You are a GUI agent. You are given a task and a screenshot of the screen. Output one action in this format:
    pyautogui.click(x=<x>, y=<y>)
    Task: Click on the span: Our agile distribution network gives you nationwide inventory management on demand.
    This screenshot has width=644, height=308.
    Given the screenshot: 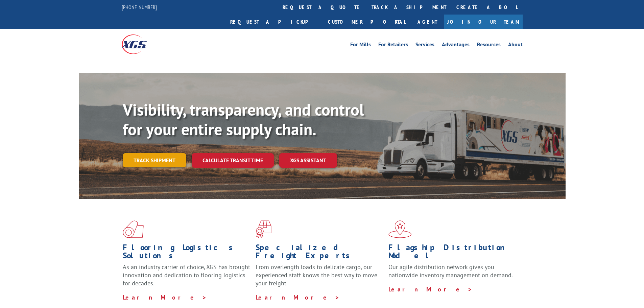 What is the action you would take?
    pyautogui.click(x=451, y=271)
    